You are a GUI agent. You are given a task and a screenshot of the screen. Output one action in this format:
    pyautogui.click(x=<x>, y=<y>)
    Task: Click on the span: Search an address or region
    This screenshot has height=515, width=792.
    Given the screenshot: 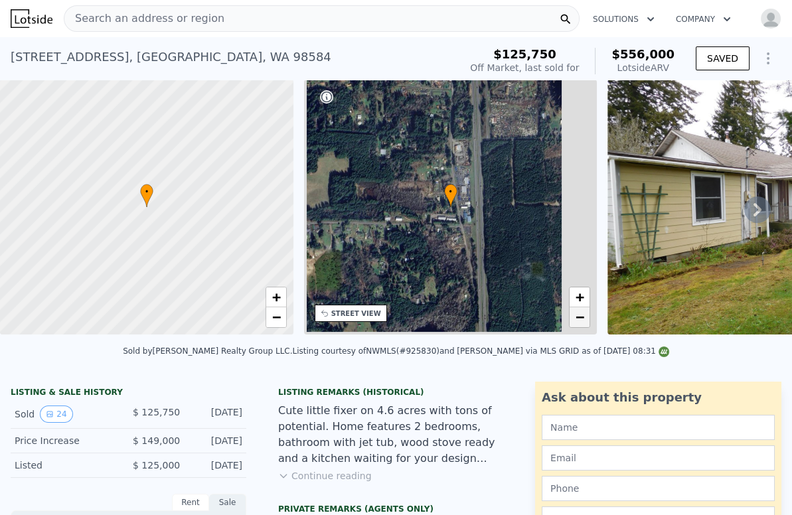 What is the action you would take?
    pyautogui.click(x=144, y=19)
    